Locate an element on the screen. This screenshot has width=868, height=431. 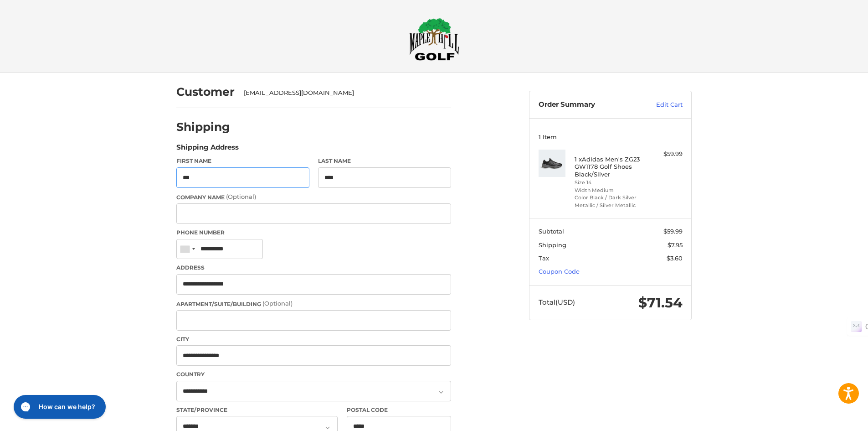
label: Country is located at coordinates (313, 374).